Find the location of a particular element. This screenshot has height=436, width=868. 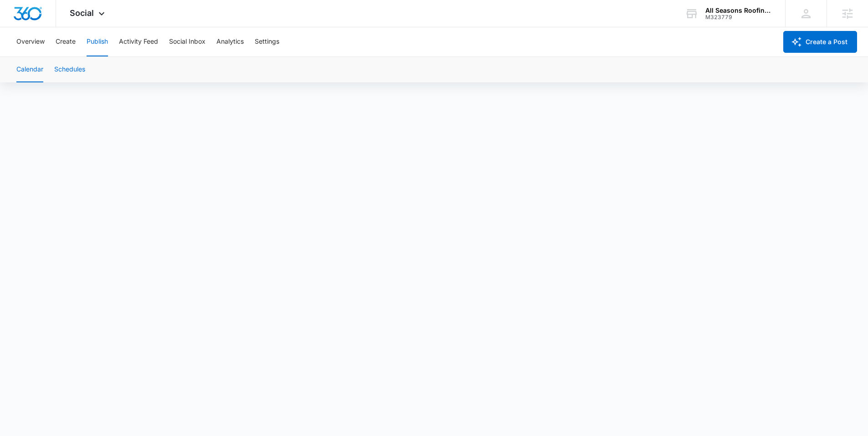

button: Create a Post is located at coordinates (820, 42).